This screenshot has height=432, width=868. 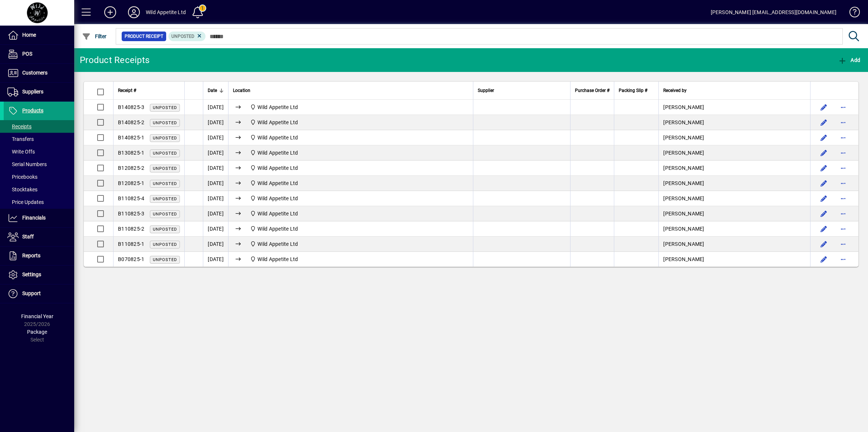 I want to click on span: Receipts, so click(x=19, y=126).